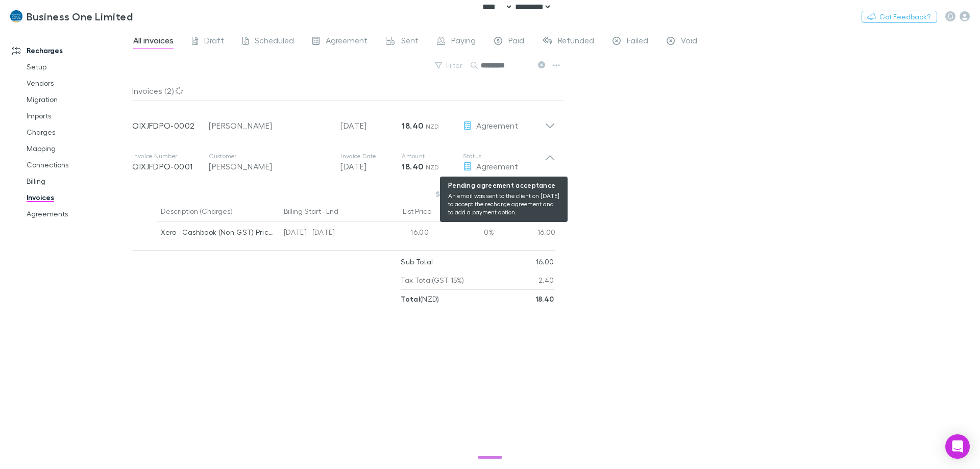  What do you see at coordinates (463, 42) in the screenshot?
I see `span: Paying` at bounding box center [463, 42].